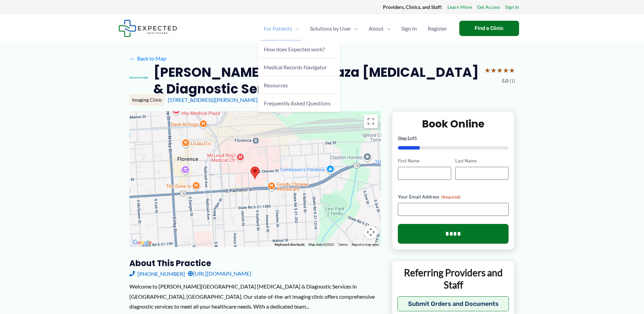 This screenshot has height=314, width=644. I want to click on span: 5.0, so click(505, 81).